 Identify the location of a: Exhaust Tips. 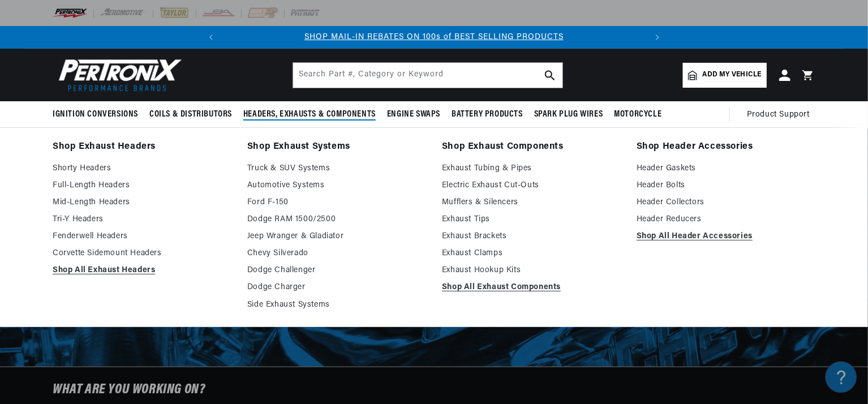
(531, 220).